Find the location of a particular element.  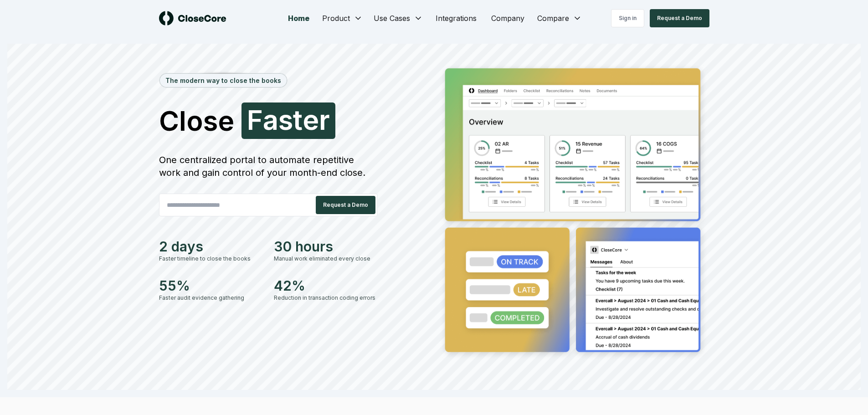

img: logo is located at coordinates (193, 18).